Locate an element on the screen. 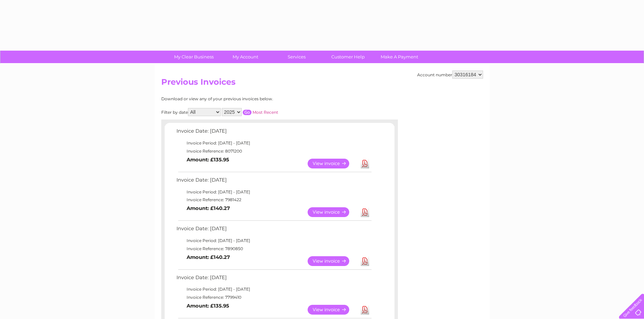  td: Invoice Reference: 8071200 is located at coordinates (273, 151).